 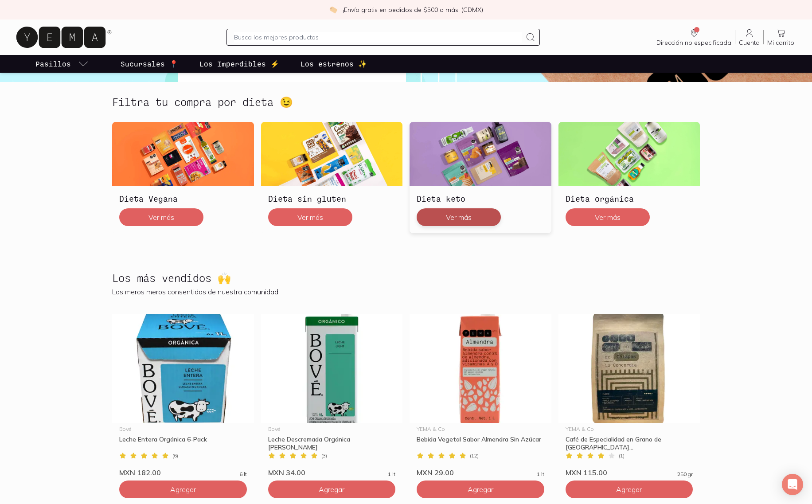 I want to click on span: 250 gr, so click(x=685, y=474).